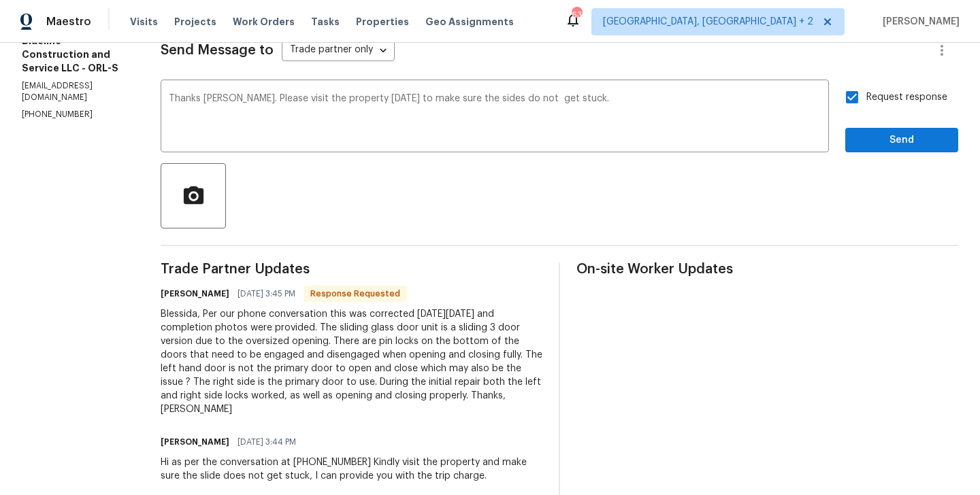 The height and width of the screenshot is (495, 980). Describe the element at coordinates (469, 22) in the screenshot. I see `span: Geo Assignments` at that location.